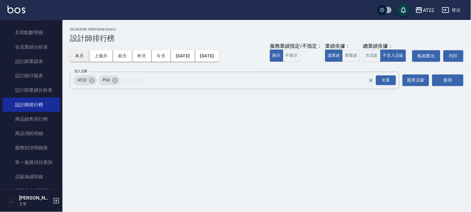 The width and height of the screenshot is (471, 212). Describe the element at coordinates (267, 29) in the screenshot. I see `h2: Designer Perform Basic` at that location.